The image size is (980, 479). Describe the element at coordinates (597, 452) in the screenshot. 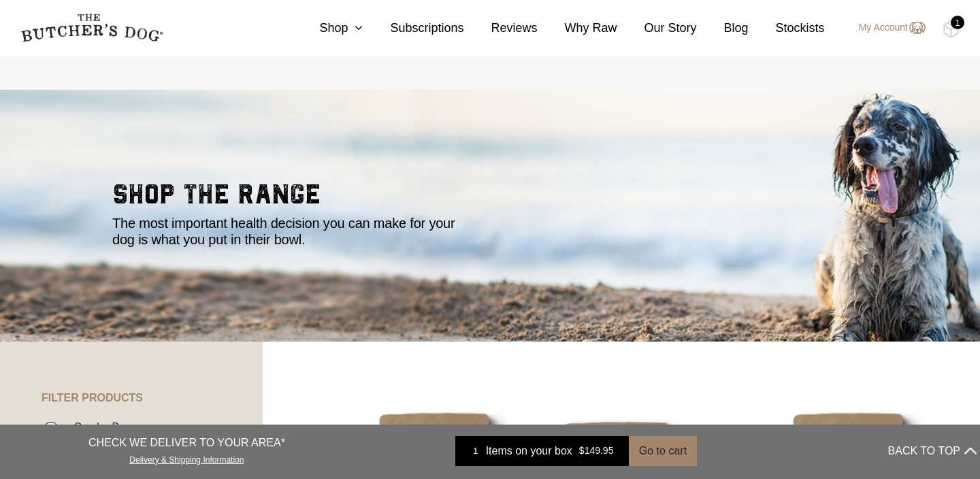

I see `bdi: 149.95` at that location.